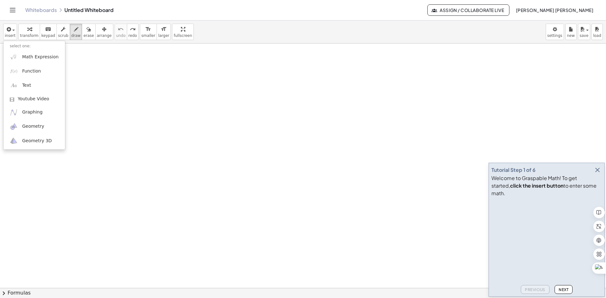 This screenshot has width=606, height=298. What do you see at coordinates (13, 10) in the screenshot?
I see `button: Toggle navigation` at bounding box center [13, 10].